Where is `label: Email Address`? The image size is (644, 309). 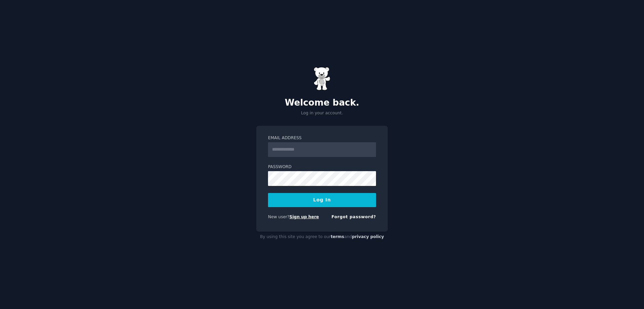 label: Email Address is located at coordinates (322, 138).